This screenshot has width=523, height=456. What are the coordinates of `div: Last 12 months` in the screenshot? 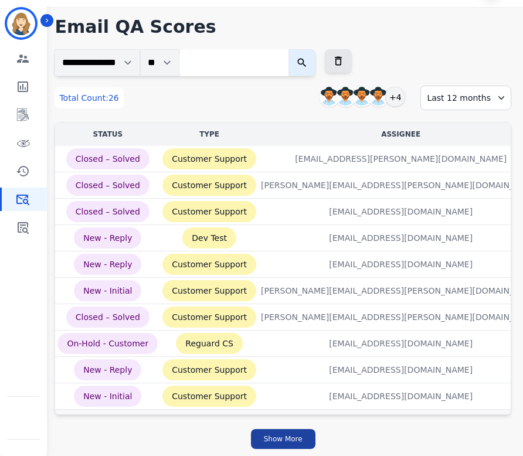 It's located at (465, 98).